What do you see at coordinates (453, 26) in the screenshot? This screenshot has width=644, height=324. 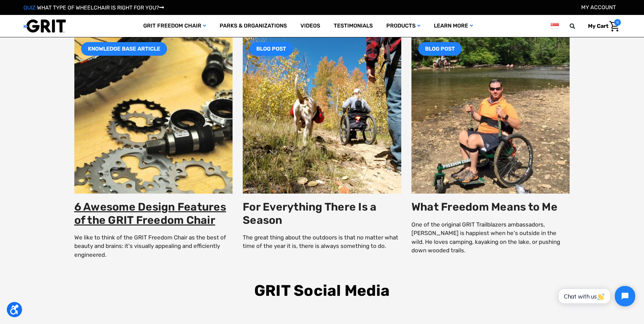 I see `a: Learn More` at bounding box center [453, 26].